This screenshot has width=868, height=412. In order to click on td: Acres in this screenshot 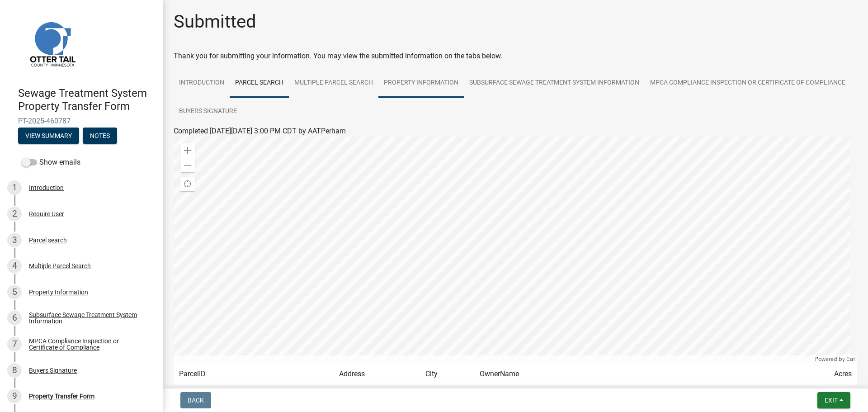, I will do `click(823, 374)`.